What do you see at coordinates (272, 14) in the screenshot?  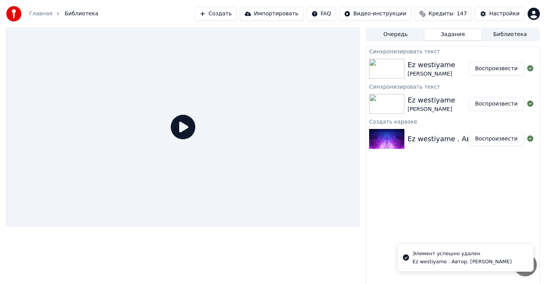 I see `button: Импортировать` at bounding box center [272, 14].